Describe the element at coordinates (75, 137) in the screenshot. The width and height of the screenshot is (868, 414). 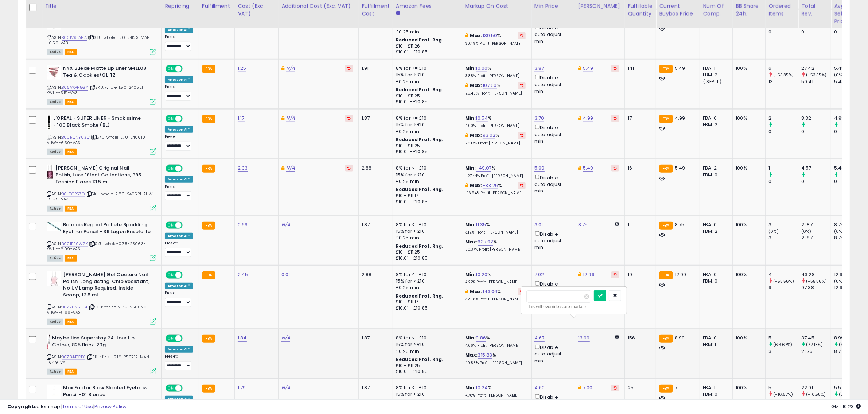
I see `a: B00RQNY03C` at that location.